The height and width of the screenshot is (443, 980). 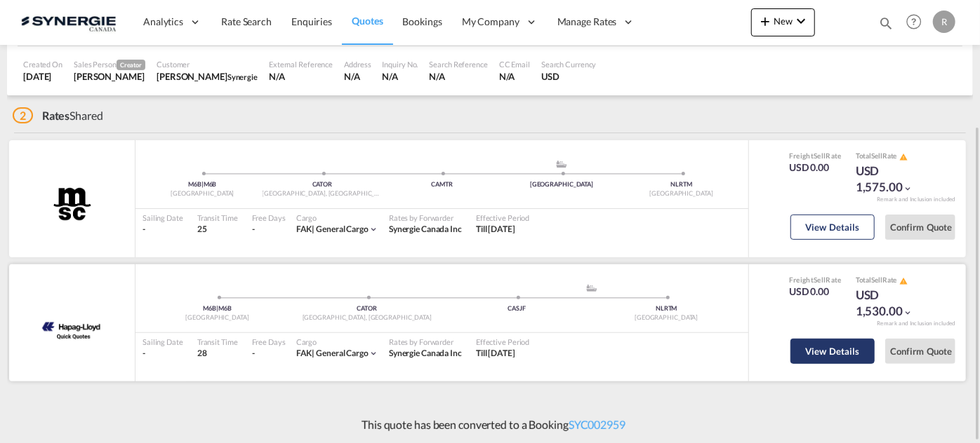 What do you see at coordinates (311, 21) in the screenshot?
I see `span: Enquiries` at bounding box center [311, 21].